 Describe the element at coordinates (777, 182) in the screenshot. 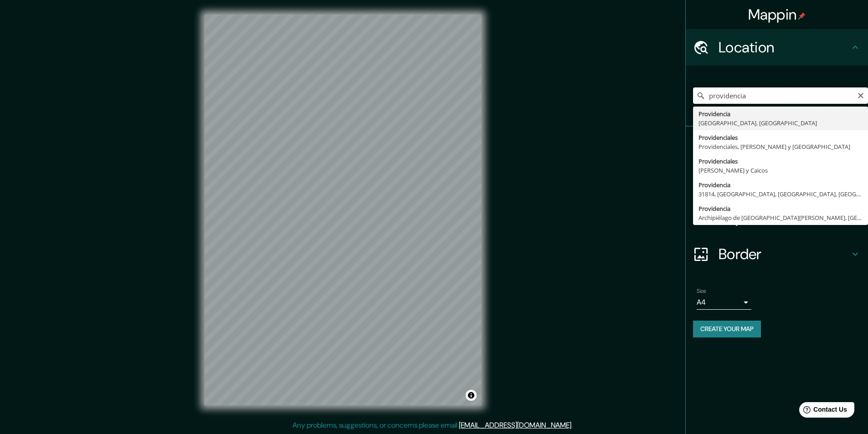

I see `div: Style` at that location.